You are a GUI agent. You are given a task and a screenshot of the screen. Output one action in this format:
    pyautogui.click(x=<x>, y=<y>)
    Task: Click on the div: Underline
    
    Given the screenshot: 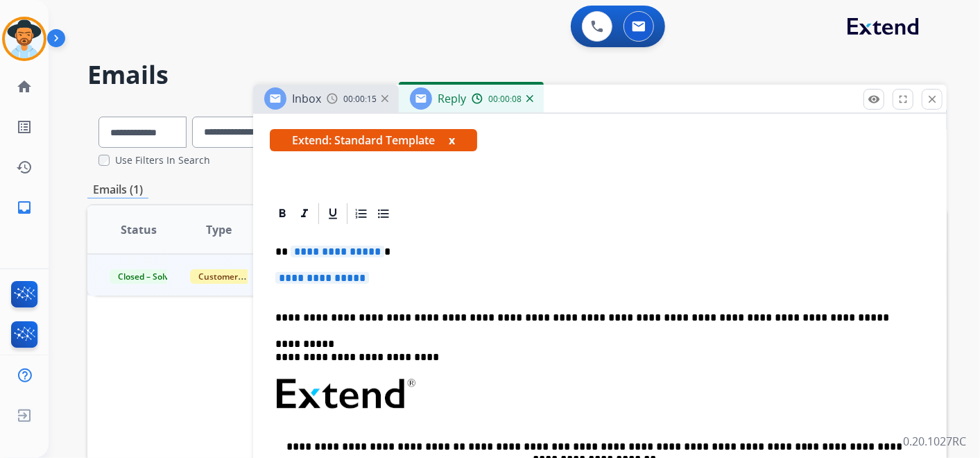 What is the action you would take?
    pyautogui.click(x=333, y=214)
    